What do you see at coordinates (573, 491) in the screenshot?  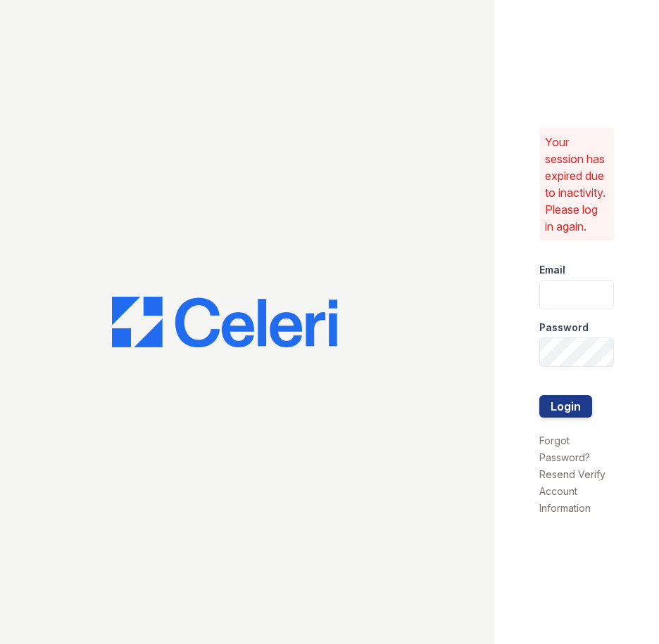 I see `a: Resend Verify Account Information` at bounding box center [573, 491].